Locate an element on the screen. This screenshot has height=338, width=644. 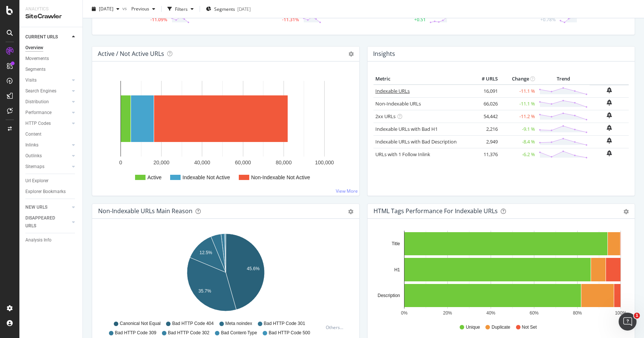
text: 100,000 is located at coordinates (324, 163).